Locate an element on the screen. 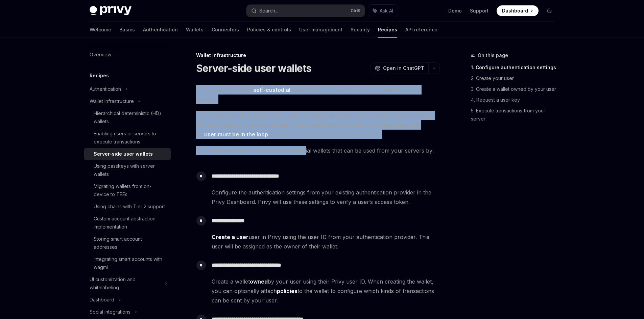  div: Social integrations is located at coordinates (110, 312).